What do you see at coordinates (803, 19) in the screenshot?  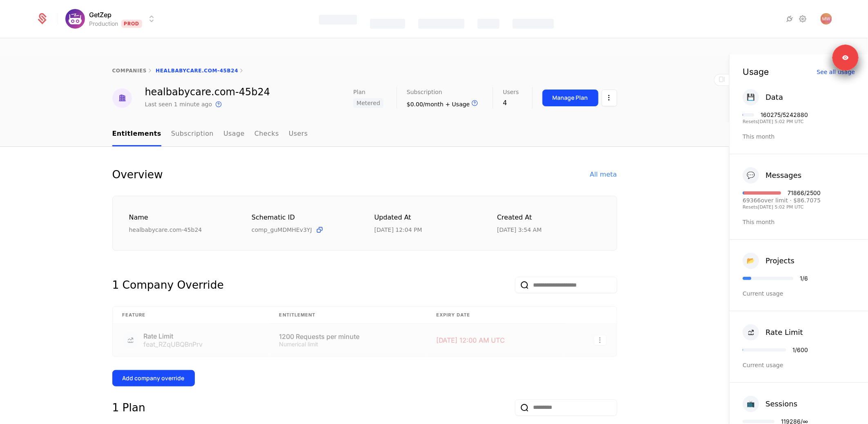 I see `a: Settings` at bounding box center [803, 19].